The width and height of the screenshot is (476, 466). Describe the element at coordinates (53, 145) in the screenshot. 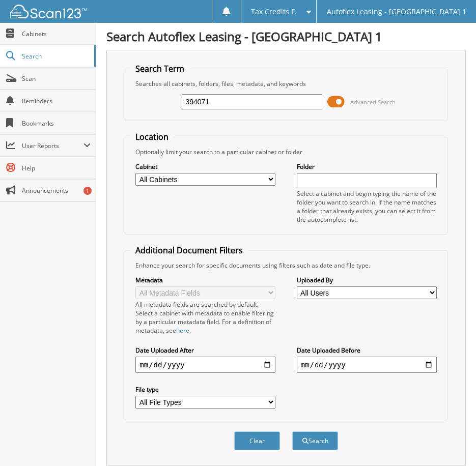

I see `span: User Reports` at that location.